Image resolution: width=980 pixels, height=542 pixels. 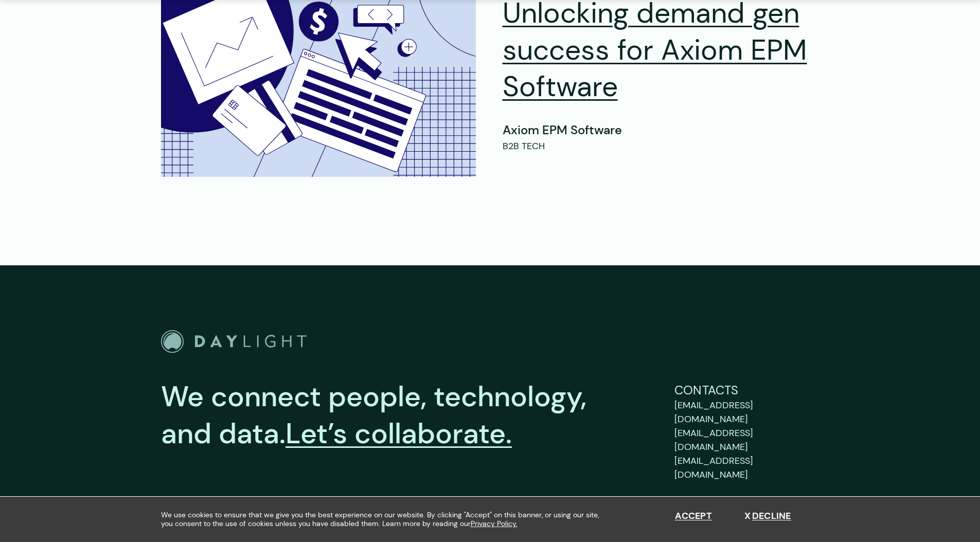 What do you see at coordinates (747, 390) in the screenshot?
I see `p: Contacts` at bounding box center [747, 390].